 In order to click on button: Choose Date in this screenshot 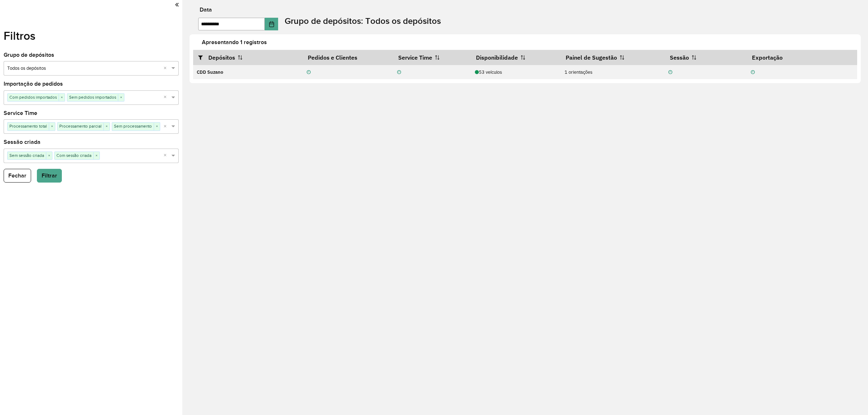, I will do `click(272, 24)`.